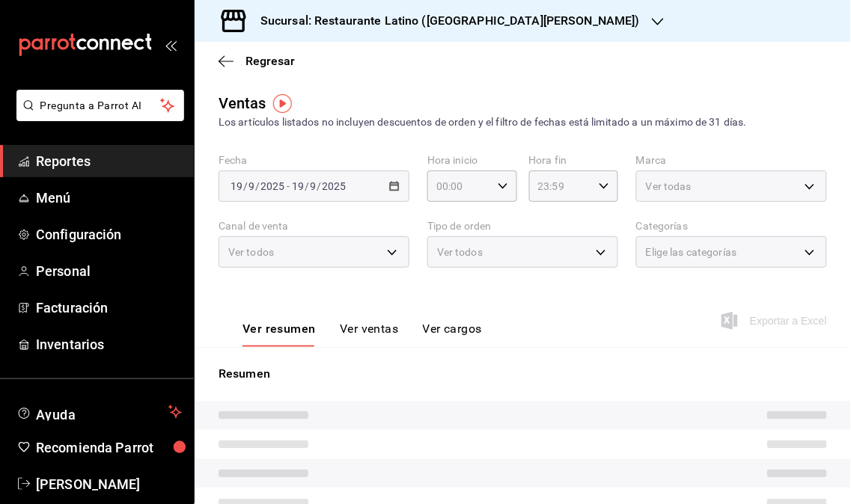 This screenshot has width=851, height=504. I want to click on label: Canal de venta, so click(313, 227).